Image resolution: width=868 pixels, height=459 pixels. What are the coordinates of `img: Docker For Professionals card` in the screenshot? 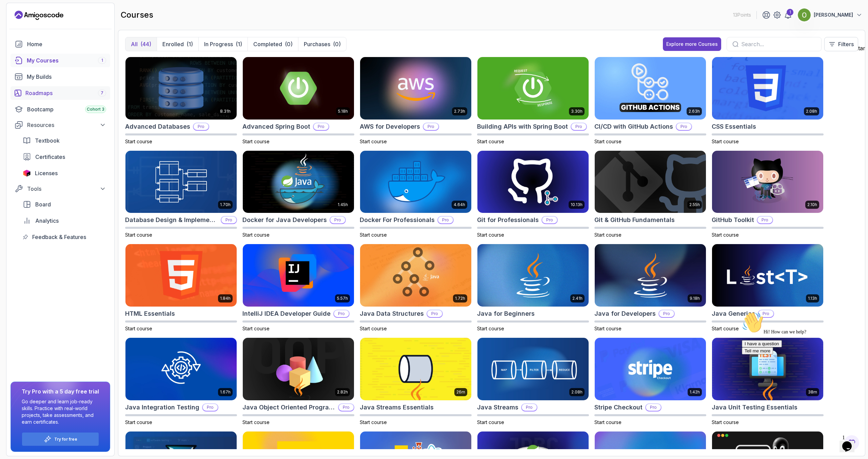 It's located at (416, 182).